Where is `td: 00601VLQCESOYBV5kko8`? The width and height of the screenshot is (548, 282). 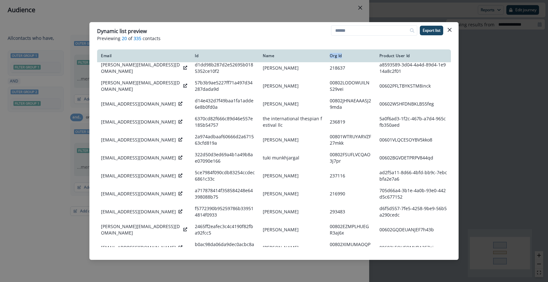 td: 00601VLQCESOYBV5kko8 is located at coordinates (413, 140).